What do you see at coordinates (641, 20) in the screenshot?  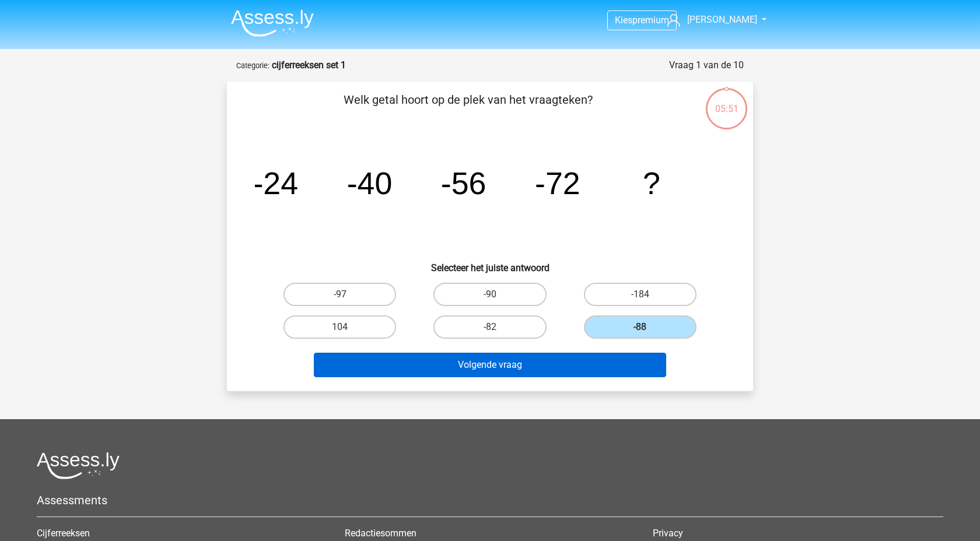 I see `a: Kiespremium` at bounding box center [641, 20].